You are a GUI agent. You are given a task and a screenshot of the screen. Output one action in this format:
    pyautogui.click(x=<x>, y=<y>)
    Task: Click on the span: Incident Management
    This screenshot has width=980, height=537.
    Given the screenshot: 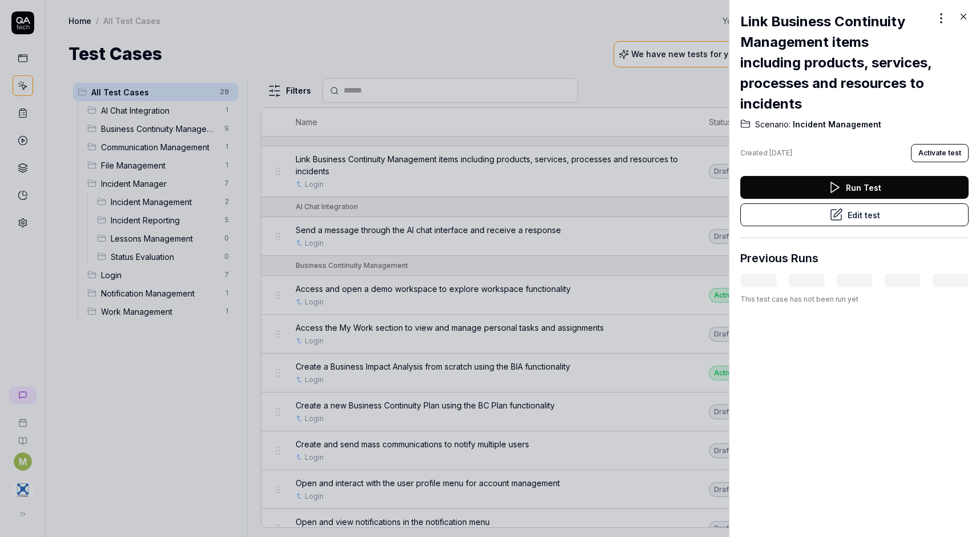 What is the action you would take?
    pyautogui.click(x=836, y=125)
    